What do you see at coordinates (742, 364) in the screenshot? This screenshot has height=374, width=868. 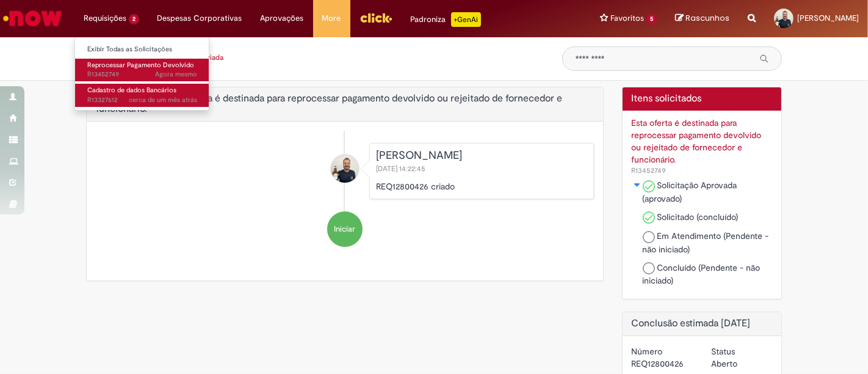 I see `div: Aberto` at bounding box center [742, 364].